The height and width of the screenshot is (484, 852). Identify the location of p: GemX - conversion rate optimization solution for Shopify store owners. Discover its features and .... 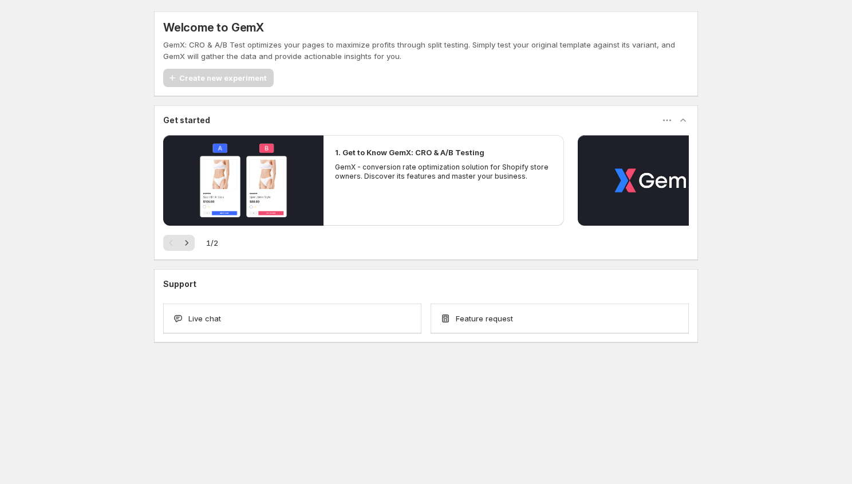
(444, 172).